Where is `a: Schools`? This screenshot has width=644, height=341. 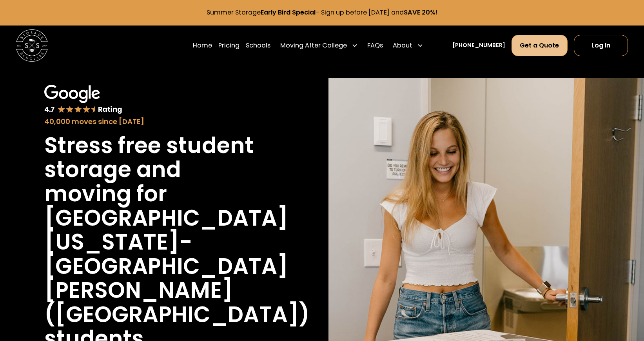
a: Schools is located at coordinates (258, 45).